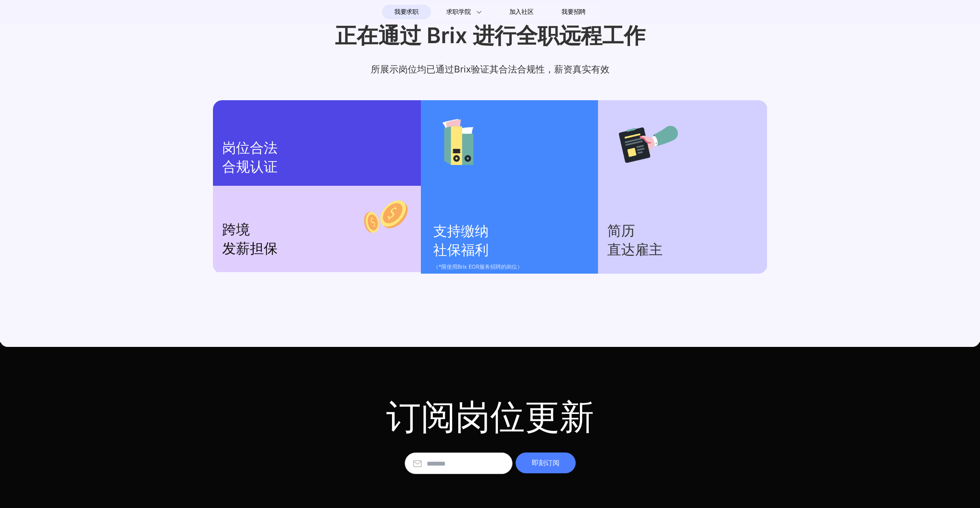  What do you see at coordinates (512, 241) in the screenshot?
I see `p: 支持缴纳 社保福利` at bounding box center [512, 241].